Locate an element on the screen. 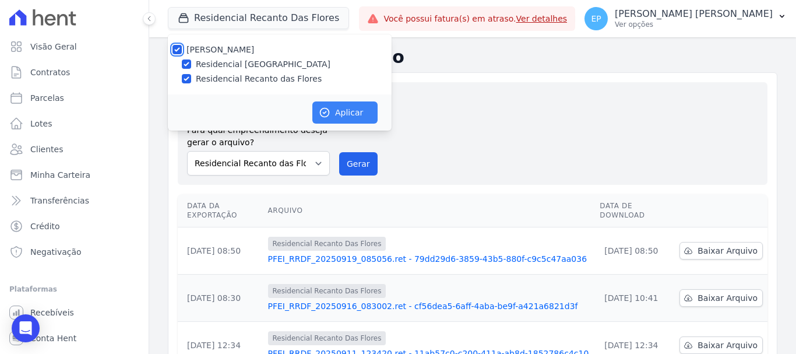  span: Lotes is located at coordinates (41, 124).